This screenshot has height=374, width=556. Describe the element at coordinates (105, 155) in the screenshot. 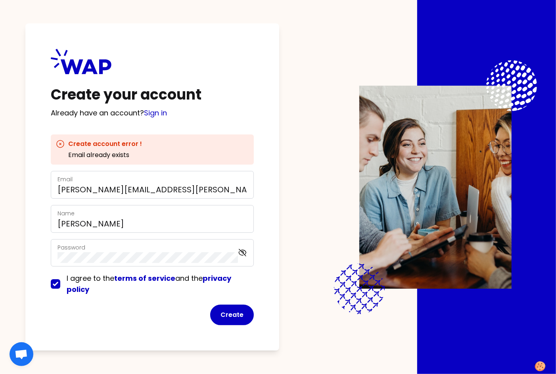

I see `p: Email already exists` at that location.